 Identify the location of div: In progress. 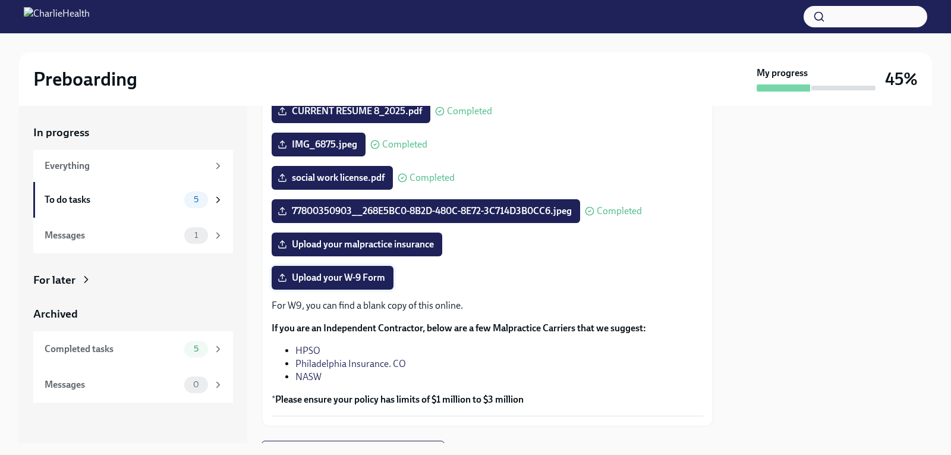
(133, 133).